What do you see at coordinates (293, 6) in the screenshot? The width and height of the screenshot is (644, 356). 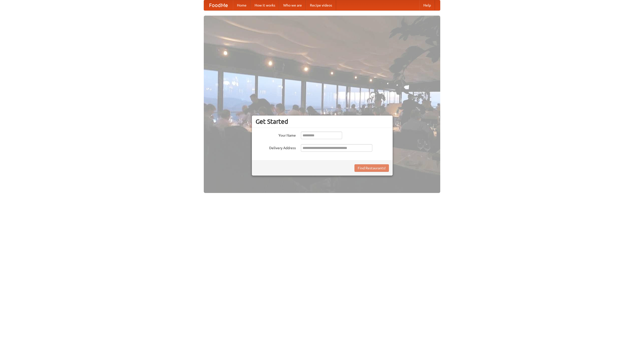 I see `a: Who we are` at bounding box center [293, 6].